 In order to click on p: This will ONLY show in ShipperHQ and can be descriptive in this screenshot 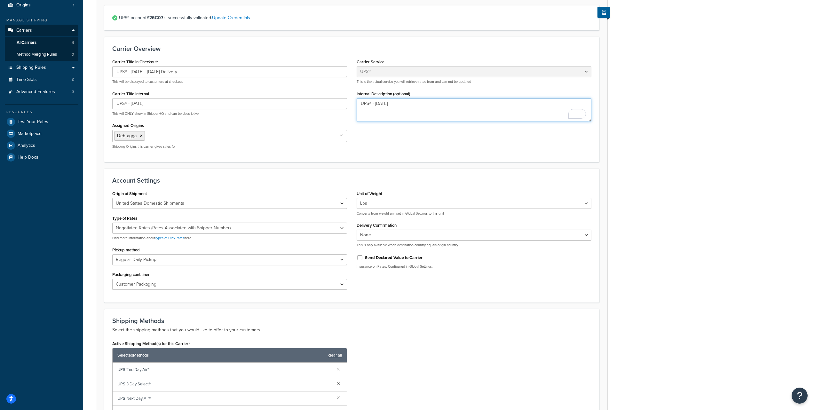, I will do `click(230, 114)`.